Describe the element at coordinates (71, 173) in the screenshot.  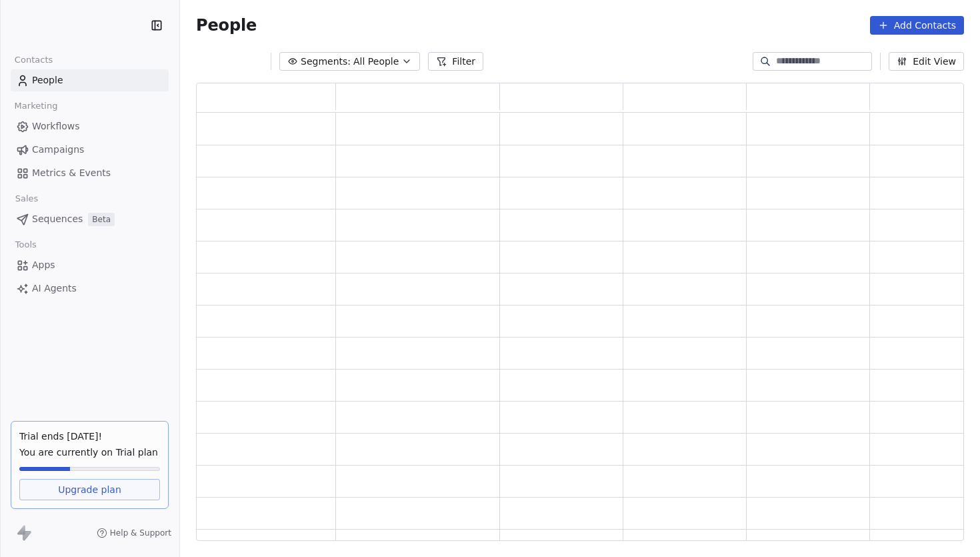
I see `span: Metrics & Events` at that location.